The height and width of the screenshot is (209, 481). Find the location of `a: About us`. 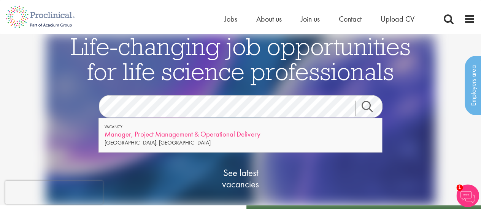

a: About us is located at coordinates (269, 19).